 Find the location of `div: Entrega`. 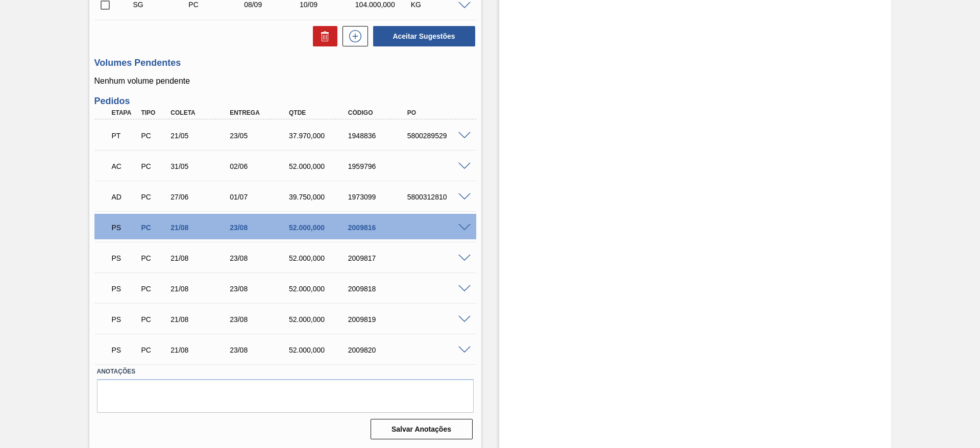

div: Entrega is located at coordinates (260, 113).